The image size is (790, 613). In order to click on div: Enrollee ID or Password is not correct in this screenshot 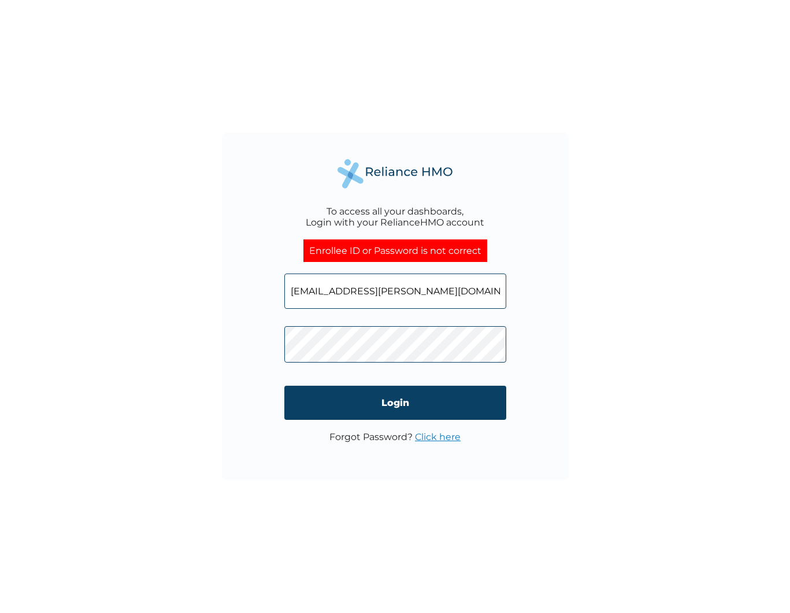, I will do `click(395, 250)`.